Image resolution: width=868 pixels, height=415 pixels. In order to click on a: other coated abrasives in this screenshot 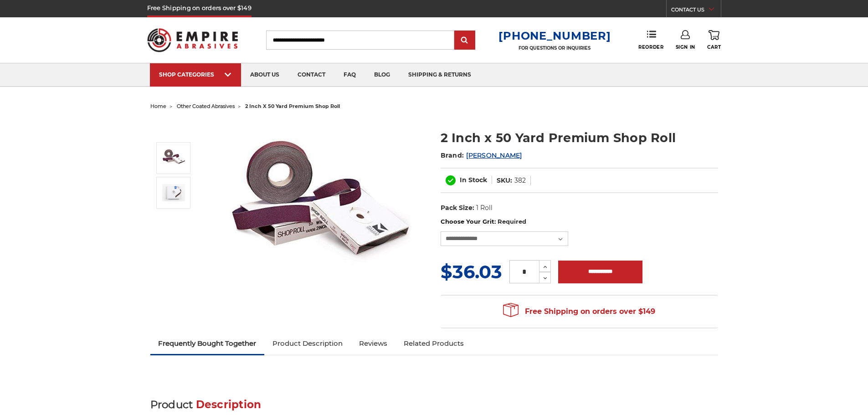, I will do `click(206, 106)`.